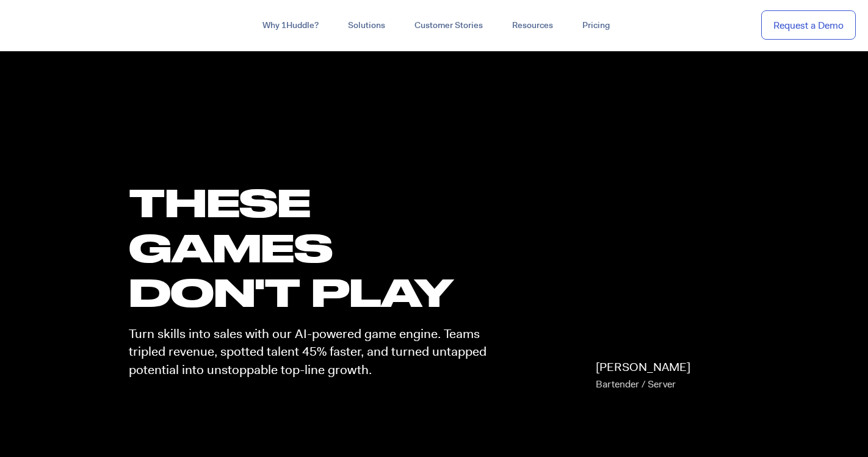 Image resolution: width=868 pixels, height=457 pixels. I want to click on a: Request a Demo, so click(808, 25).